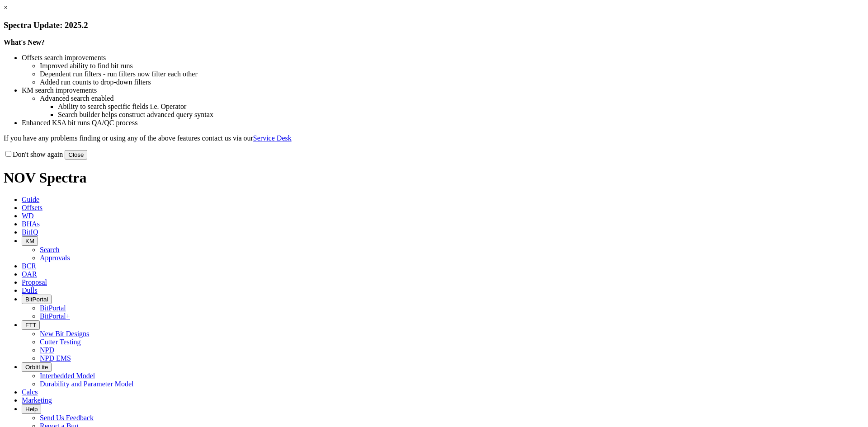  What do you see at coordinates (66, 418) in the screenshot?
I see `a: Send Us Feedback` at bounding box center [66, 418].